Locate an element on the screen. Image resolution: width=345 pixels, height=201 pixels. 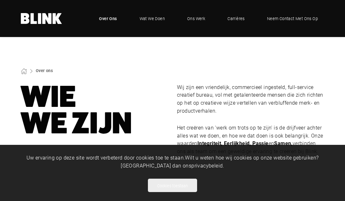
font: Uw ervaring op deze site wordt verbeterd door cookies toe te staan. is located at coordinates (106, 157).